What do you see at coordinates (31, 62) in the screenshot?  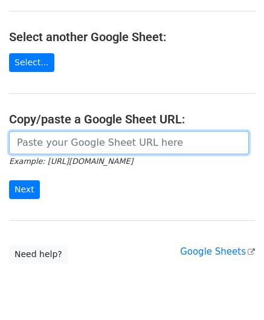 I see `a: Select...` at bounding box center [31, 62].